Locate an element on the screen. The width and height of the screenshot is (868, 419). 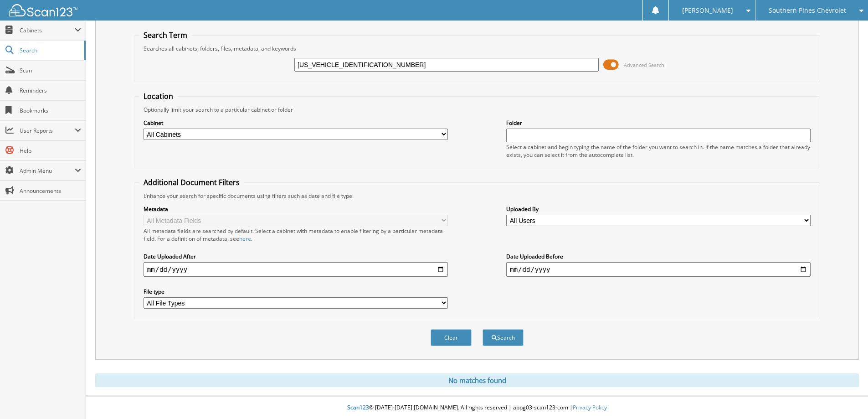
div: Searches all cabinets, folders, files, metadata, and keywords is located at coordinates (477, 48).